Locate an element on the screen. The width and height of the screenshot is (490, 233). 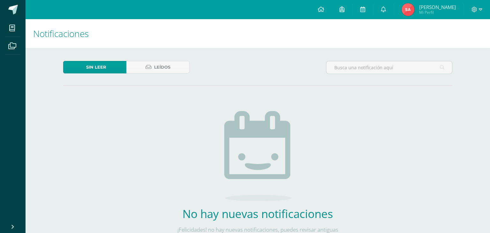
img: no_activities.png is located at coordinates (258, 156).